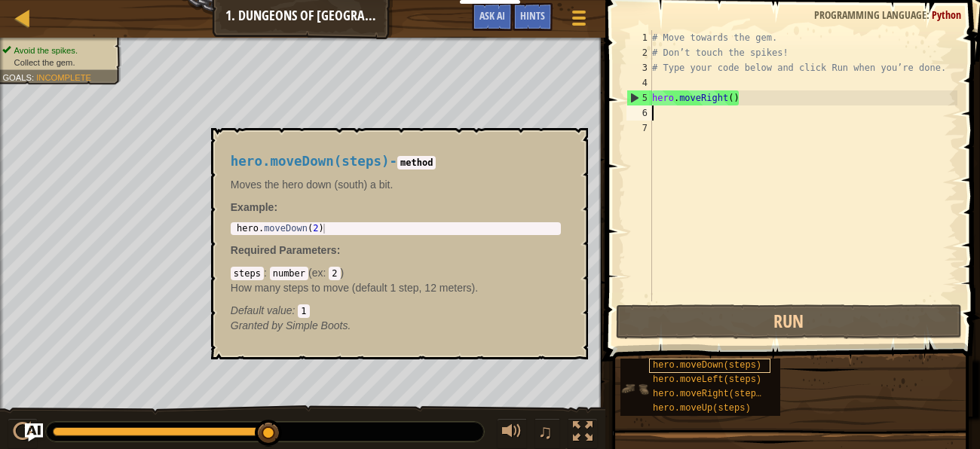 This screenshot has width=980, height=449. I want to click on div: 2, so click(639, 53).